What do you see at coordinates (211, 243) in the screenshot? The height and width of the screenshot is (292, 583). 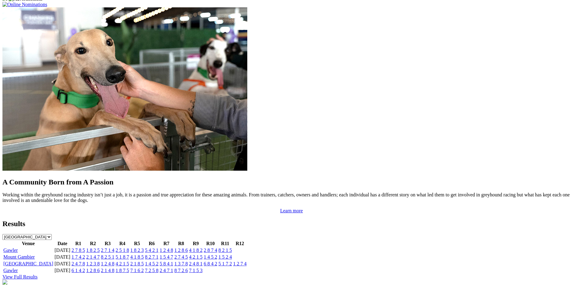 I see `th: R10` at bounding box center [211, 243].